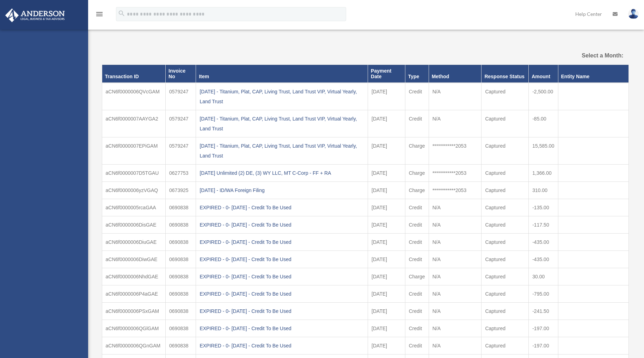  Describe the element at coordinates (134, 208) in the screenshot. I see `td: aCN6f0000005rcaGAA` at that location.